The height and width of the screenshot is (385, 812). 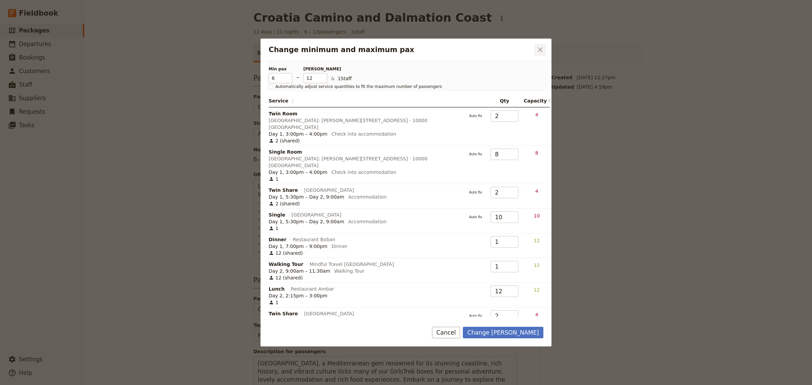 What do you see at coordinates (313, 289) in the screenshot?
I see `span: Restaurant Ambar` at bounding box center [313, 289].